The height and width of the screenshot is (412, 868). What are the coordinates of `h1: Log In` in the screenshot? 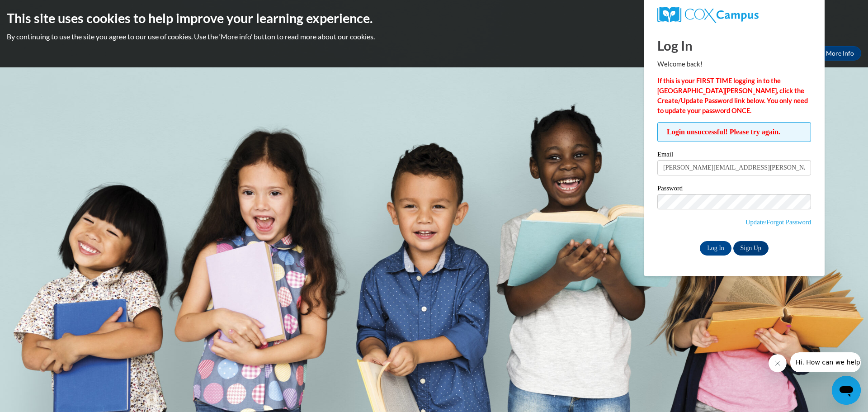 It's located at (734, 45).